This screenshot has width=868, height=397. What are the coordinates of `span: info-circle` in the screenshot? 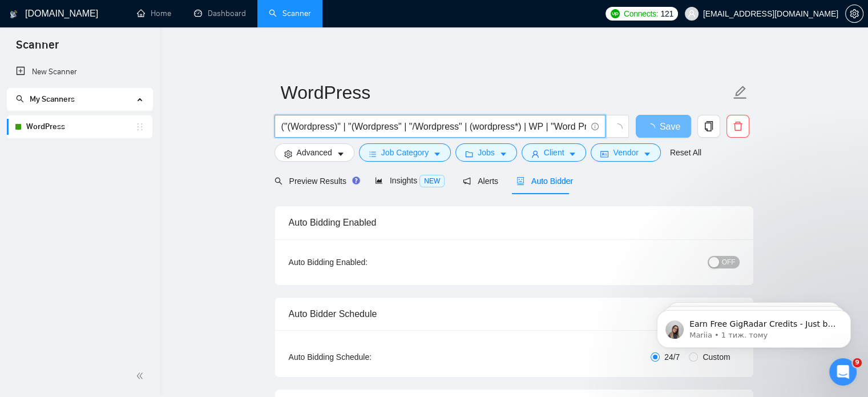 It's located at (595, 126).